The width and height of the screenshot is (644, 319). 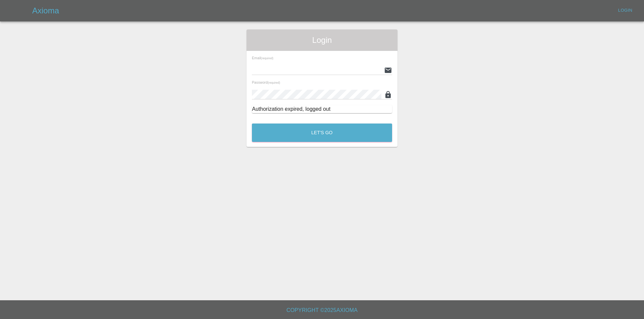 I want to click on button: Let's Go, so click(x=322, y=133).